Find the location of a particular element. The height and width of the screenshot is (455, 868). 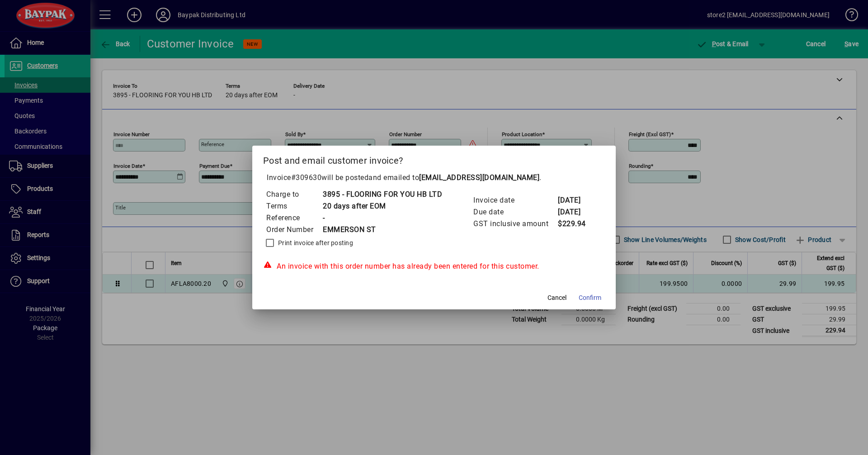

td: $229.94 is located at coordinates (575, 224).